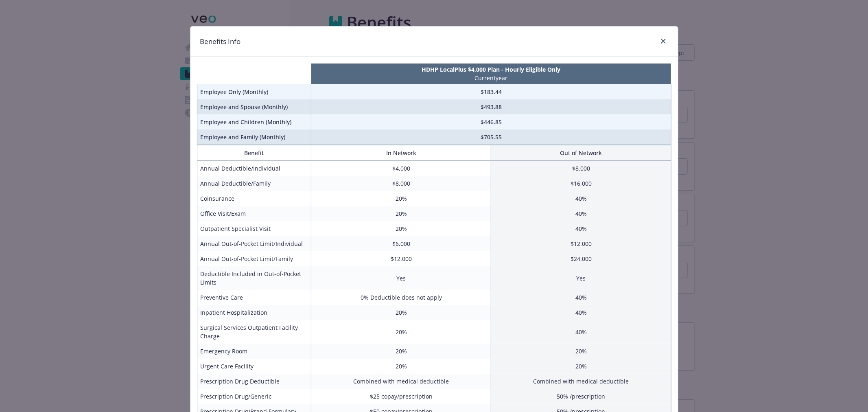 The image size is (868, 412). Describe the element at coordinates (401, 169) in the screenshot. I see `td: $4,000` at that location.